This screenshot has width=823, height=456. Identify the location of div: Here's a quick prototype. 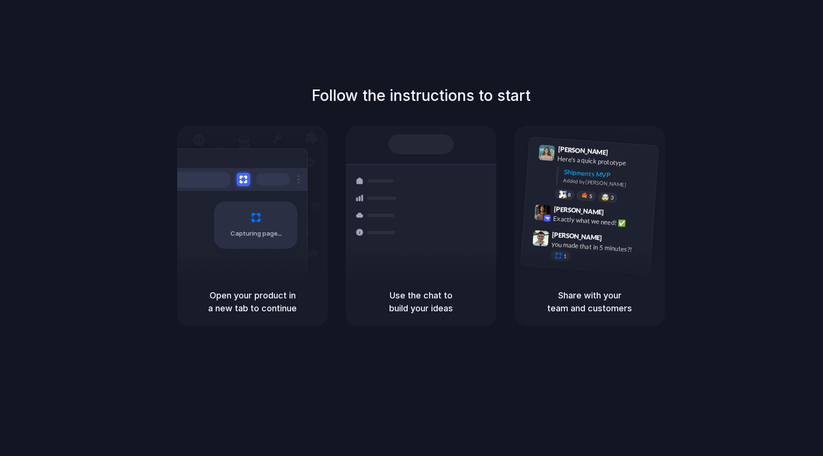
(605, 162).